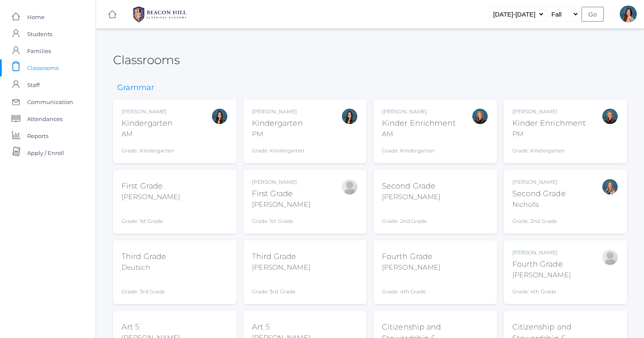 The height and width of the screenshot is (338, 644). Describe the element at coordinates (33, 85) in the screenshot. I see `span: Staff` at that location.